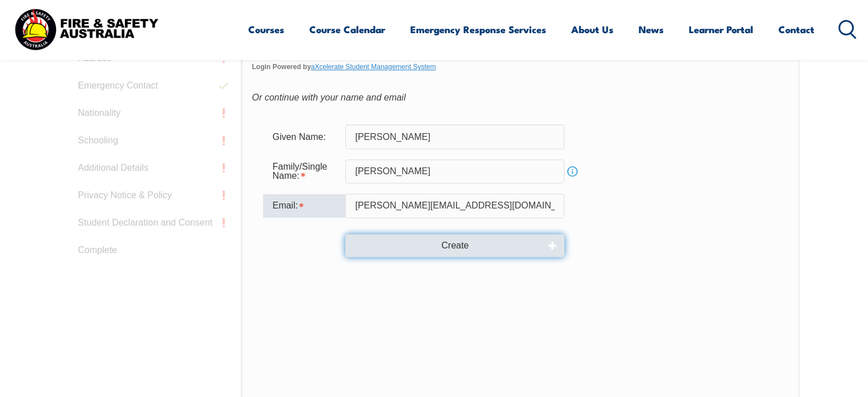 The image size is (868, 397). What do you see at coordinates (721, 29) in the screenshot?
I see `a: Learner Portal` at bounding box center [721, 29].